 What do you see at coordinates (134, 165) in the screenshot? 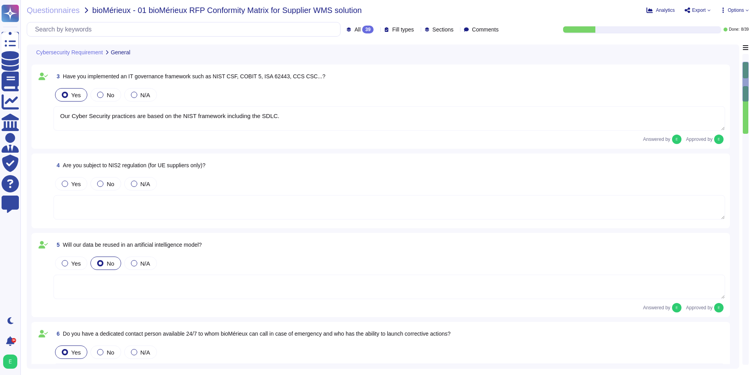
I see `span: Are you subject to NIS2 regulation (for UE suppliers only)?` at bounding box center [134, 165].